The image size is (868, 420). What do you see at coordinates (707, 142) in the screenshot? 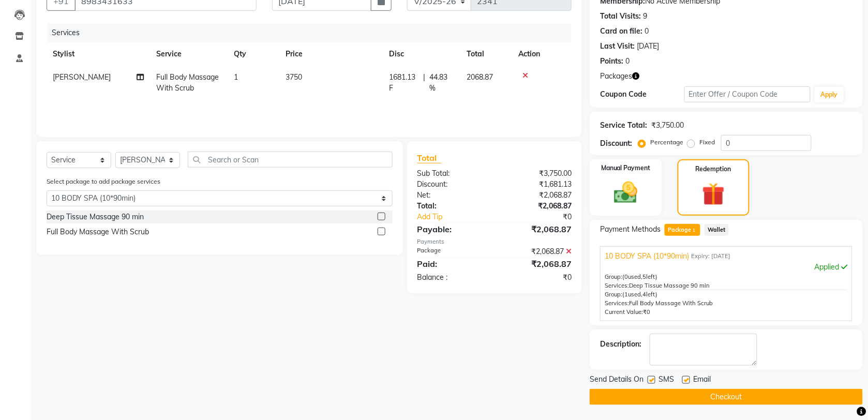
I see `label: Fixed` at bounding box center [707, 142].